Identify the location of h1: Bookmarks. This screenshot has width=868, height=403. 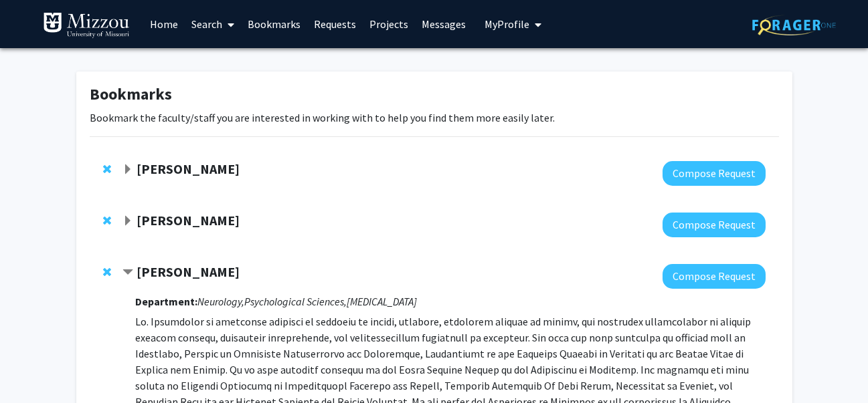
(434, 94).